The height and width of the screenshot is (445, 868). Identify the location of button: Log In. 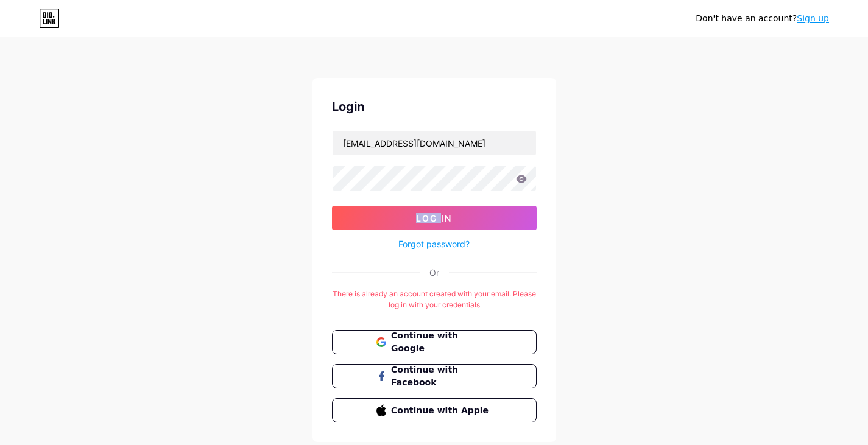
(434, 218).